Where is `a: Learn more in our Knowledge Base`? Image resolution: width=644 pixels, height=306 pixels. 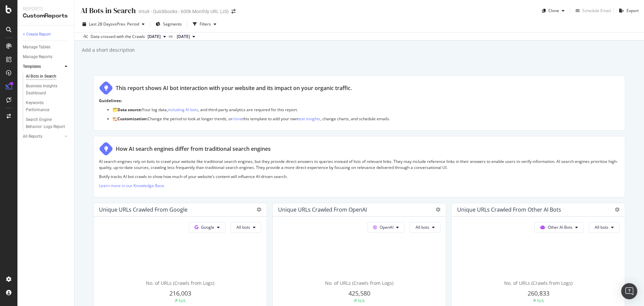
a: Learn more in our Knowledge Base is located at coordinates (132, 185).